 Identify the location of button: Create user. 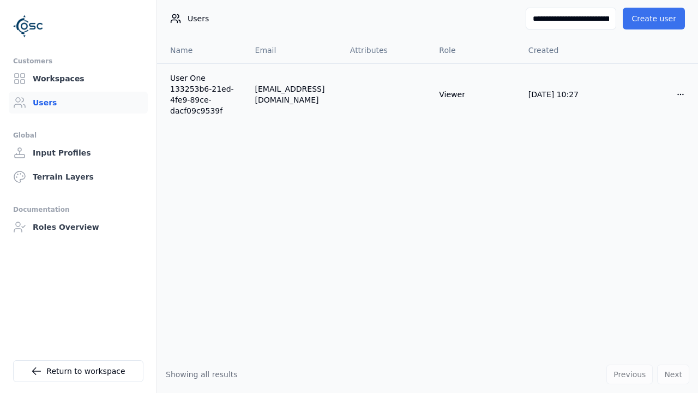
(654, 19).